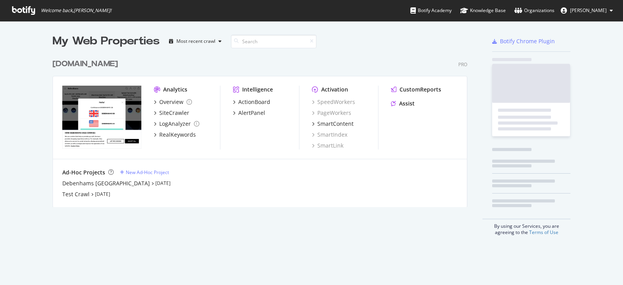  I want to click on div: New Ad-Hoc Project, so click(147, 172).